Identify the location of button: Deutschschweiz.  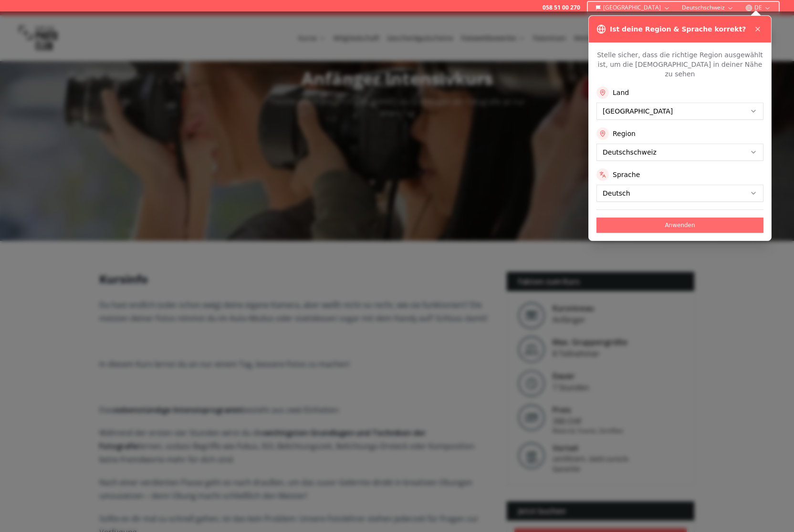
(707, 8).